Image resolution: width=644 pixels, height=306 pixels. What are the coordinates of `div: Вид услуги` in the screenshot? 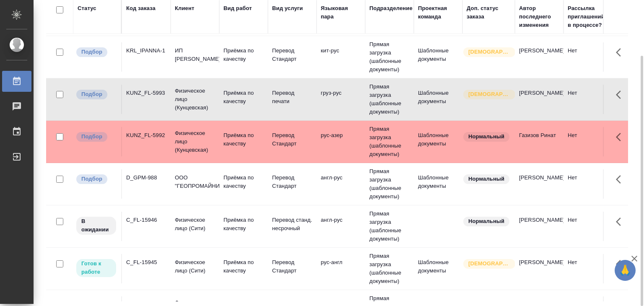 It's located at (287, 9).